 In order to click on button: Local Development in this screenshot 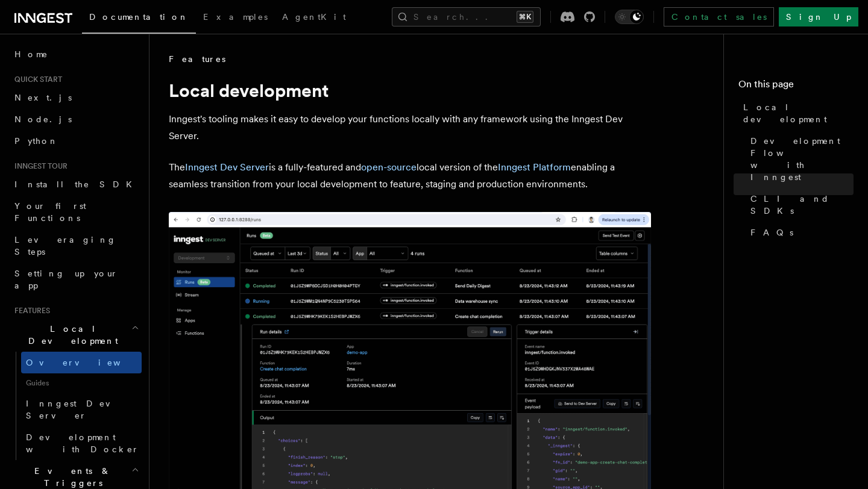, I will do `click(76, 335)`.